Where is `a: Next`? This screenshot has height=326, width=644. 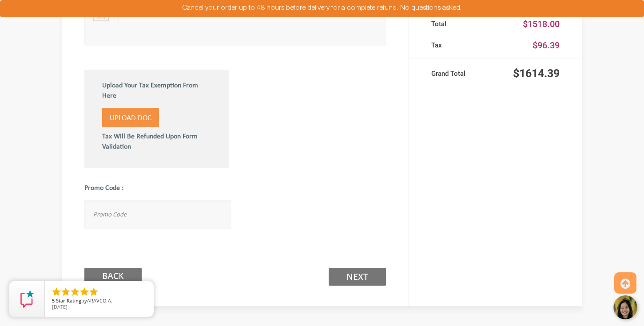
a: Next is located at coordinates (357, 277).